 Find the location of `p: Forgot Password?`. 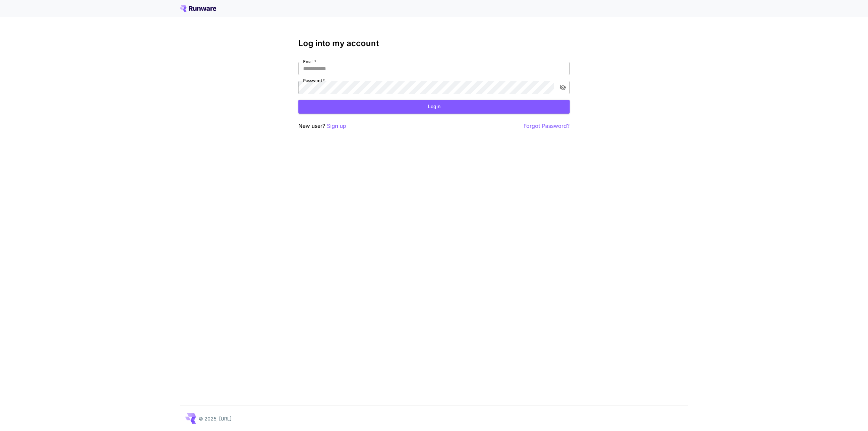

p: Forgot Password? is located at coordinates (546, 125).